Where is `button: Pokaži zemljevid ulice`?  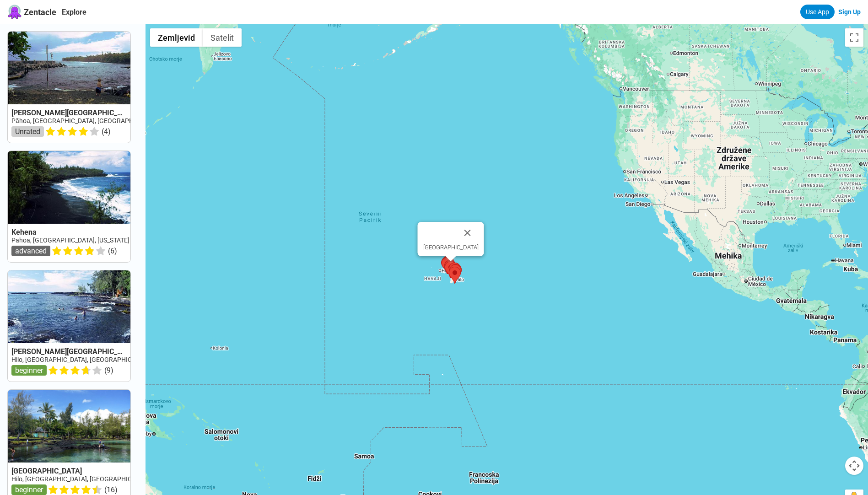 button: Pokaži zemljevid ulice is located at coordinates (176, 37).